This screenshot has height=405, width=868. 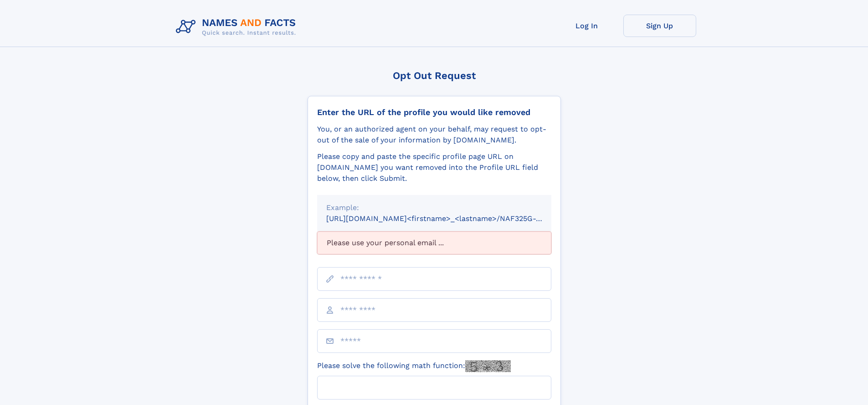 I want to click on label: Please solve the following math function:, so click(x=414, y=366).